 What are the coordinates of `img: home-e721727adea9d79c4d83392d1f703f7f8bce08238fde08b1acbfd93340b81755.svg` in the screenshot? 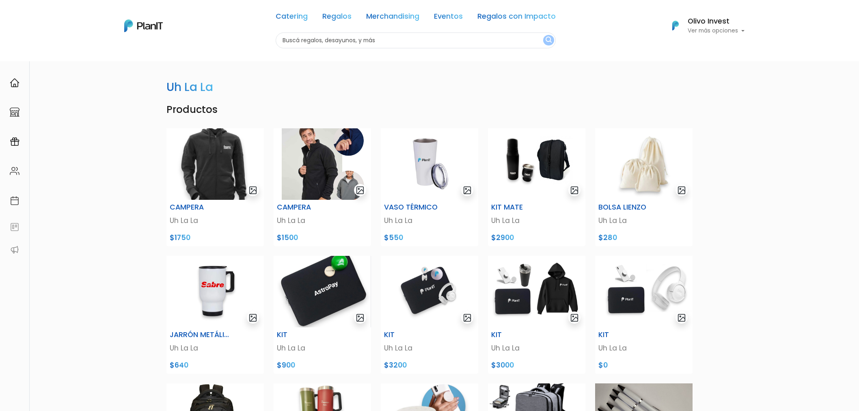 It's located at (15, 83).